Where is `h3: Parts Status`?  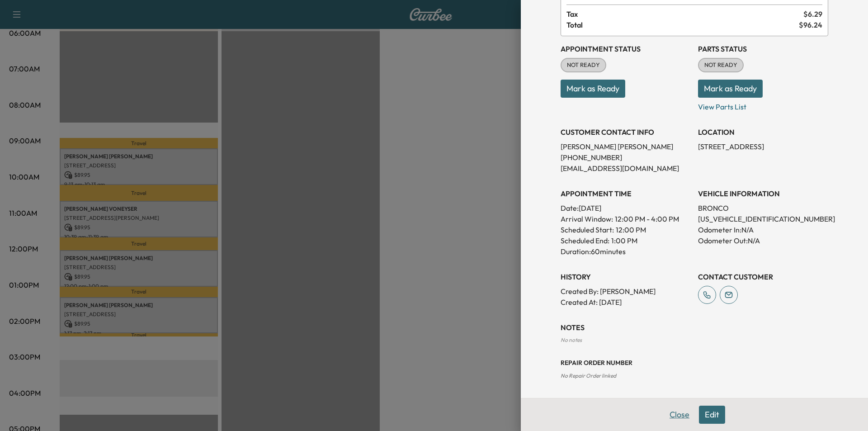 h3: Parts Status is located at coordinates (763, 49).